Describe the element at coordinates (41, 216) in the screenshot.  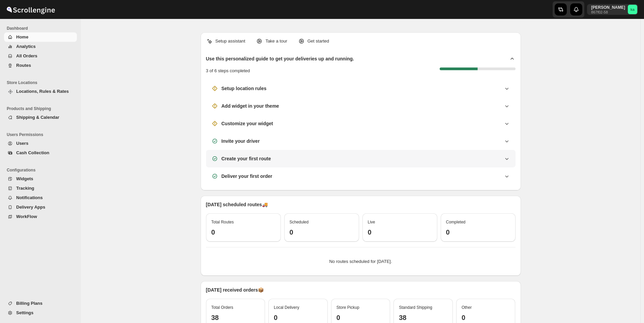
I see `button: WorkFlow` at that location.